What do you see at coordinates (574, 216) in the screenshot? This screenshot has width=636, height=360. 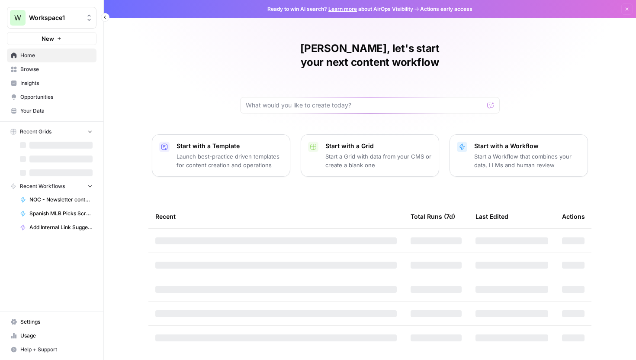 I see `div: Actions` at bounding box center [574, 216].